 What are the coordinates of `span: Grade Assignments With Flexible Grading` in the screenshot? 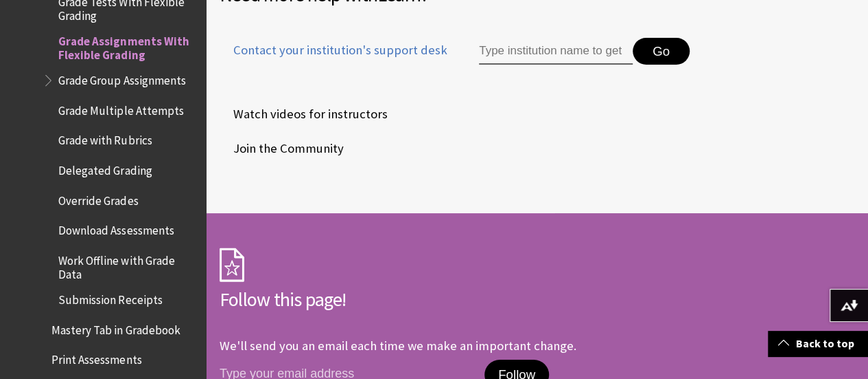 It's located at (127, 45).